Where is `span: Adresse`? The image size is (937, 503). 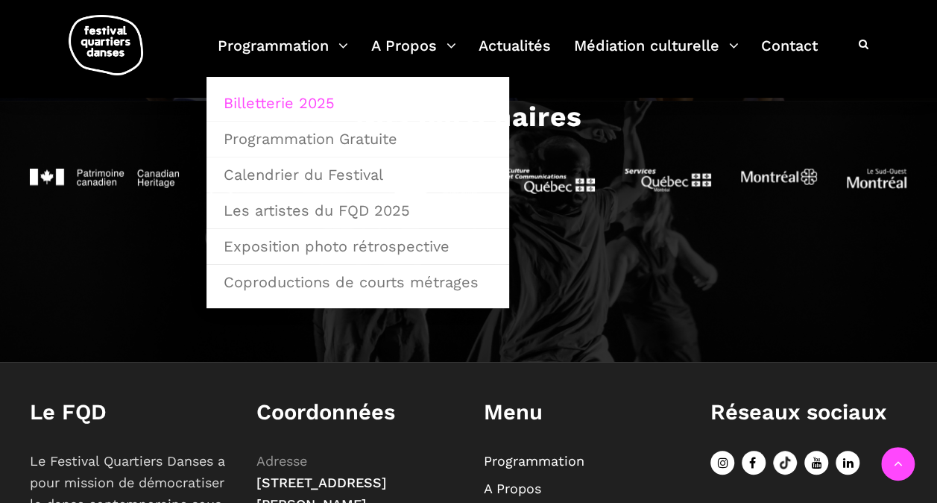
span: Adresse is located at coordinates (282, 460).